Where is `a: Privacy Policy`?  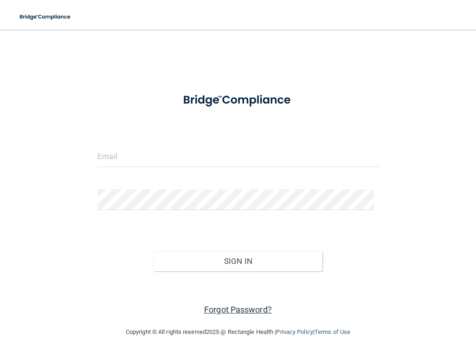 a: Privacy Policy is located at coordinates (294, 332).